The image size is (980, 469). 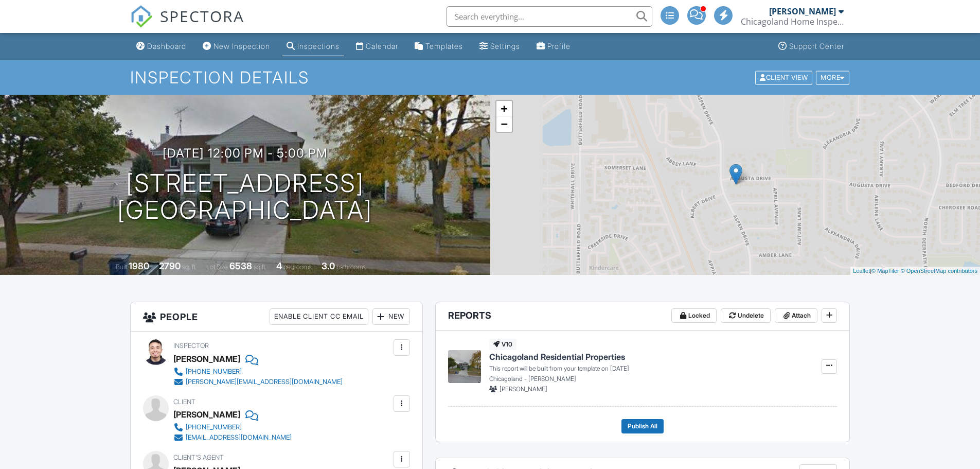 I want to click on div: New Inspection, so click(x=242, y=46).